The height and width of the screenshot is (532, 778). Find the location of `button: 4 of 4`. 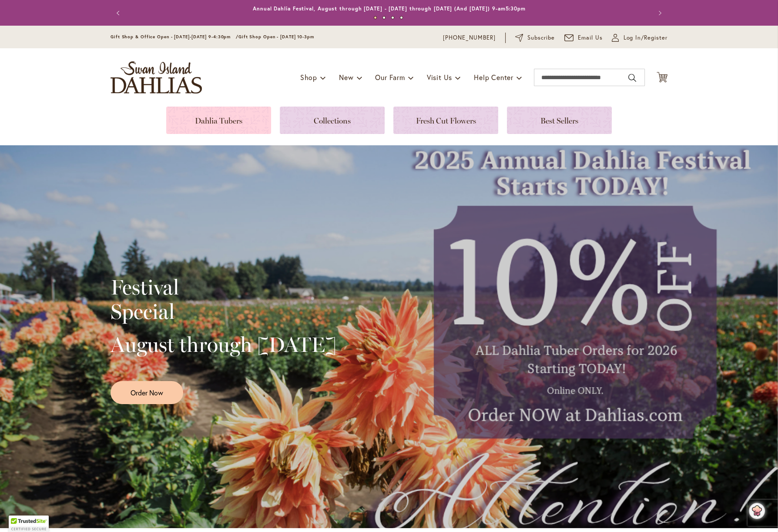

button: 4 of 4 is located at coordinates (401, 18).